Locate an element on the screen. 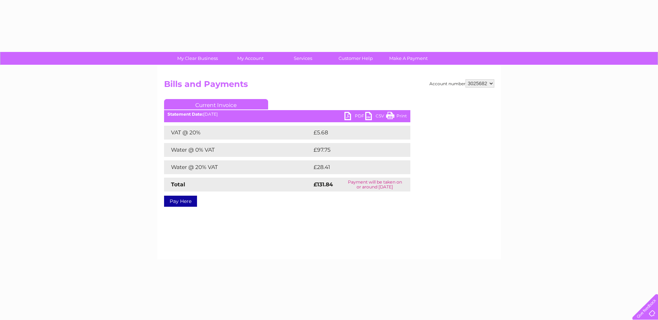  a: Services is located at coordinates (303, 58).